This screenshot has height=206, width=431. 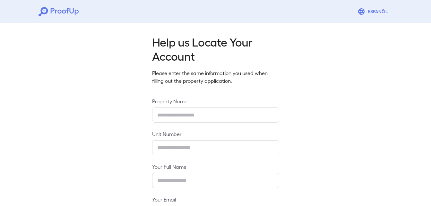 What do you see at coordinates (373, 12) in the screenshot?
I see `button: Espanõl` at bounding box center [373, 12].